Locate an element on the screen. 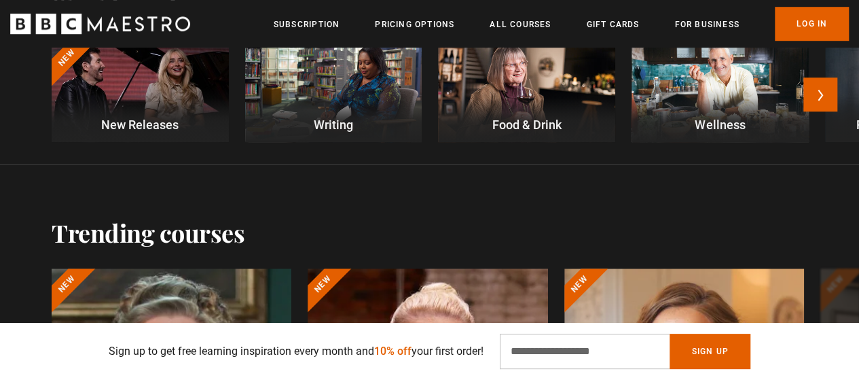 Image resolution: width=859 pixels, height=380 pixels. span: 10% off is located at coordinates (392, 350).